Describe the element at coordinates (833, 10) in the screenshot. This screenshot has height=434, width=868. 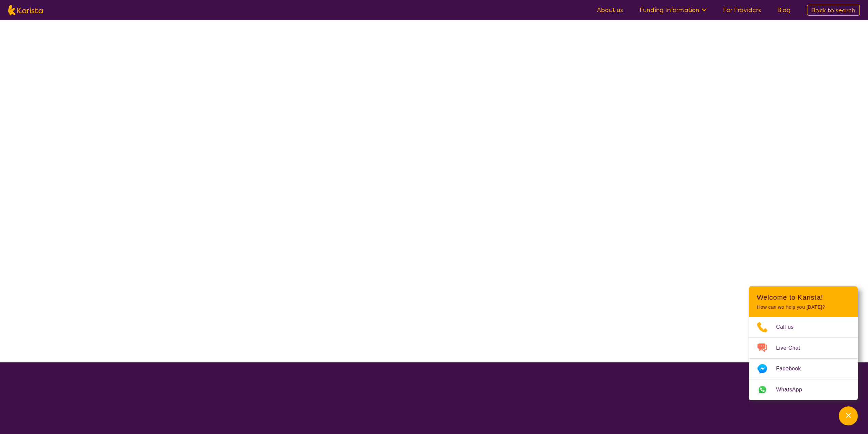
I see `a: Back to search` at that location.